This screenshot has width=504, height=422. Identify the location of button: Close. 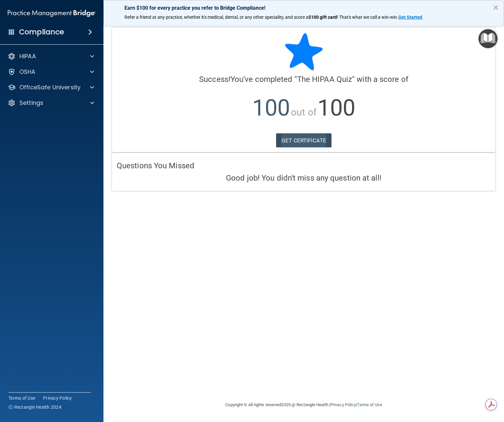
(496, 8).